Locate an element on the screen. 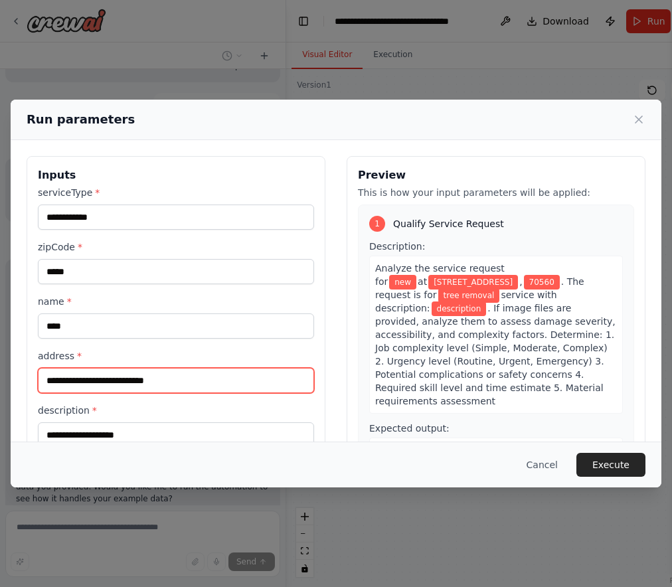 This screenshot has height=587, width=672. label: serviceType is located at coordinates (176, 193).